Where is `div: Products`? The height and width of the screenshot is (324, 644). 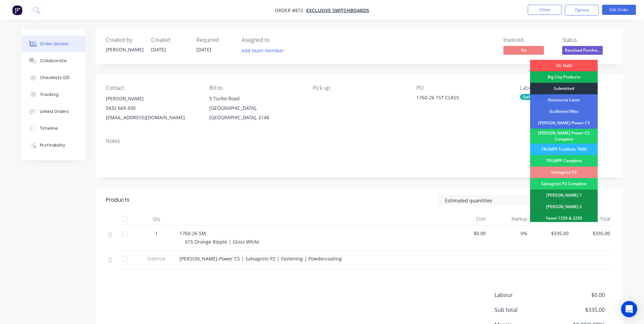 div: Products is located at coordinates (118, 200).